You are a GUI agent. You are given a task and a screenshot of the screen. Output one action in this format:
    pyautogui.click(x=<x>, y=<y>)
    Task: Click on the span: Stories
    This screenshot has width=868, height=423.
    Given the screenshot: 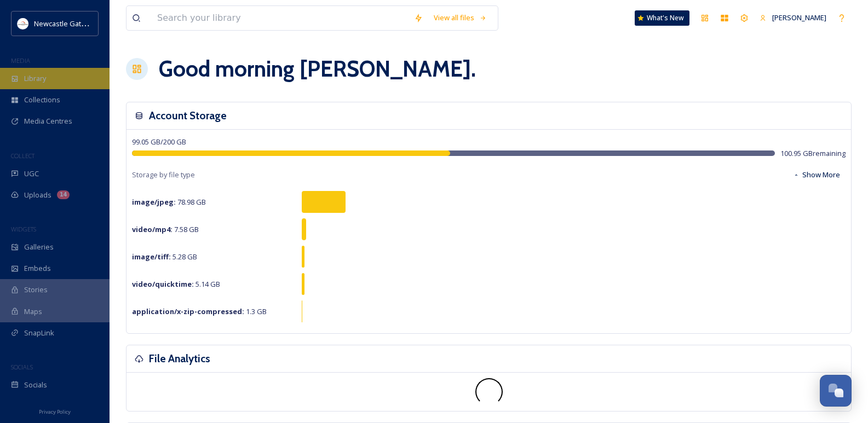 What is the action you would take?
    pyautogui.click(x=36, y=289)
    